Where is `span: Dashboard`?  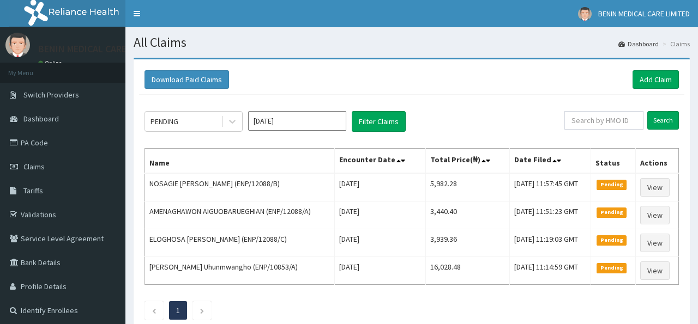
span: Dashboard is located at coordinates (41, 119).